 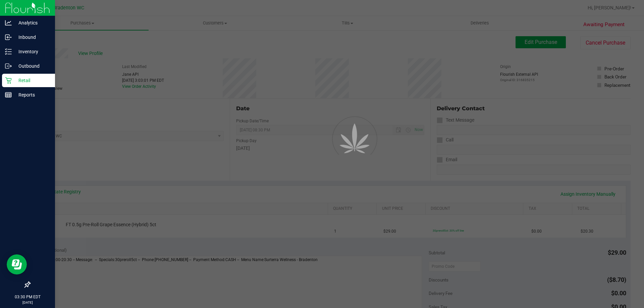 What do you see at coordinates (28, 297) in the screenshot?
I see `p: 03:30 PM EDT` at bounding box center [28, 297].